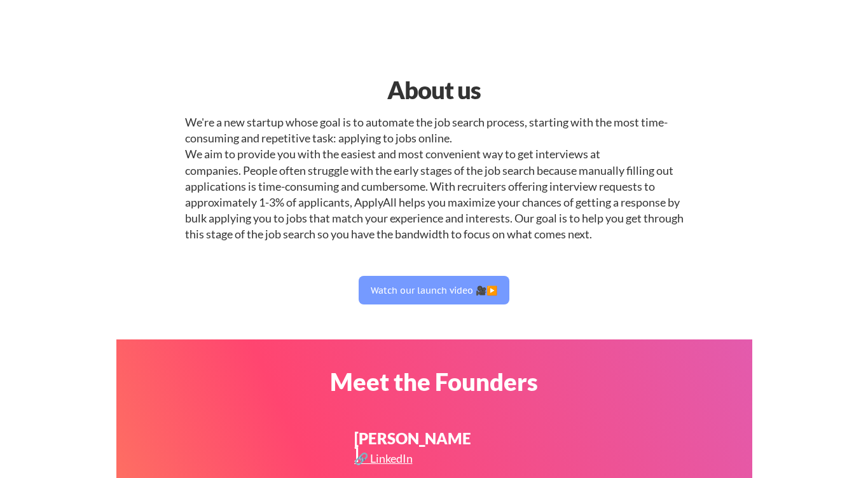 This screenshot has width=868, height=478. I want to click on div: Meet the Founders, so click(434, 382).